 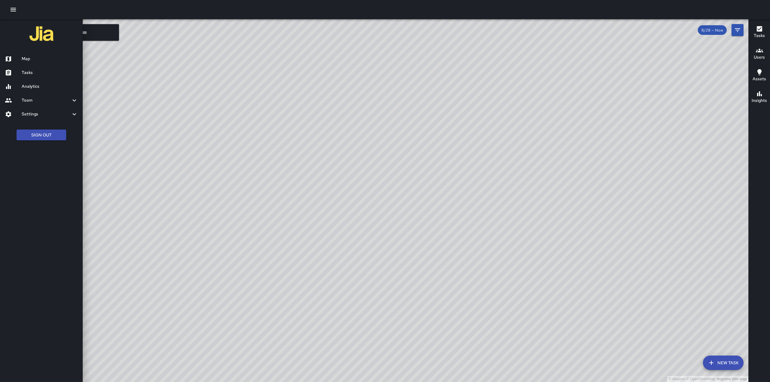 What do you see at coordinates (50, 87) in the screenshot?
I see `h6: Analytics` at bounding box center [50, 87].